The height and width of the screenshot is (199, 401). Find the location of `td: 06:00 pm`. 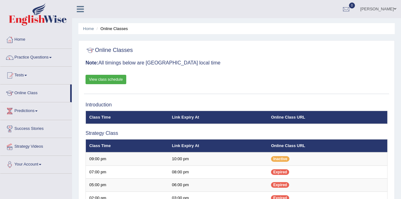

td: 06:00 pm is located at coordinates (218, 185).